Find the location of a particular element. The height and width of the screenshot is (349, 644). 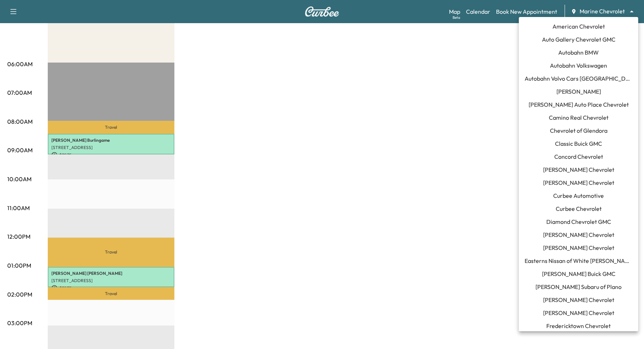

span: Autobahn Volkswagen is located at coordinates (578, 66).